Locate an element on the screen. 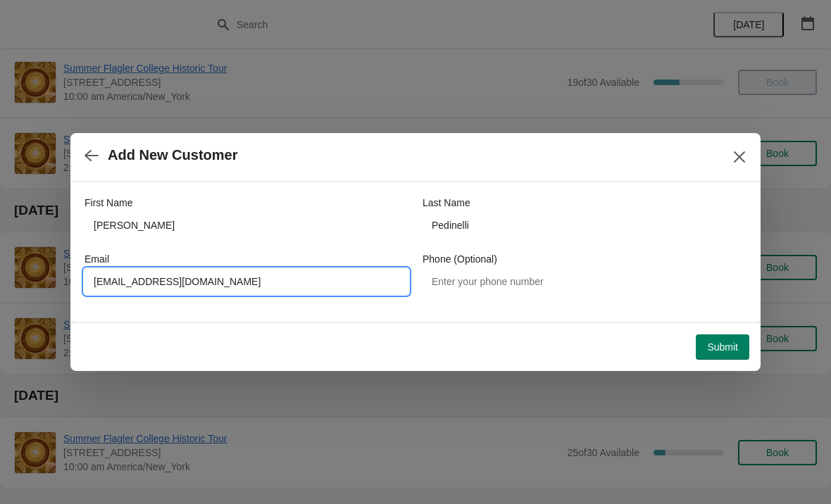  input: Enter your email is located at coordinates (246, 281).